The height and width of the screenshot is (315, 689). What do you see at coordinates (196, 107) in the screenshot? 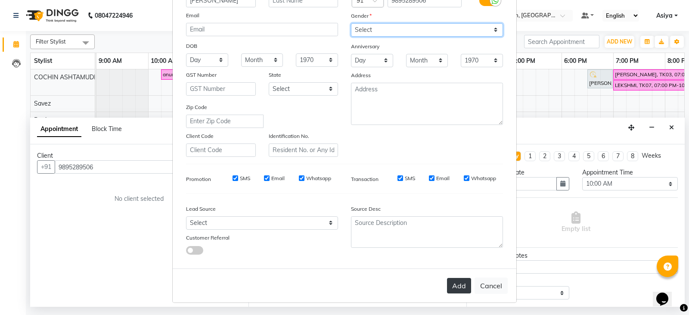
I see `label: Zip Code` at bounding box center [196, 107].